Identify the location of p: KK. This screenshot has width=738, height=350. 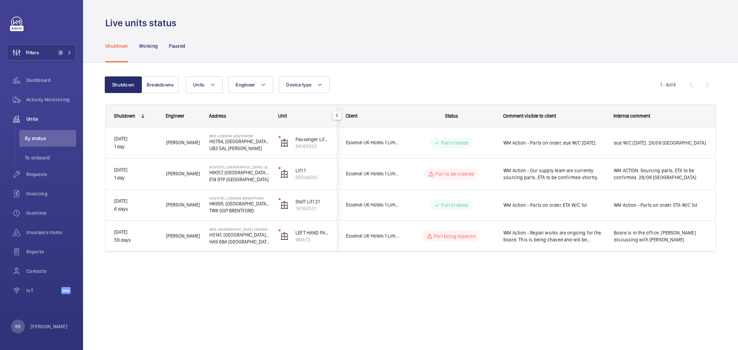
(18, 327).